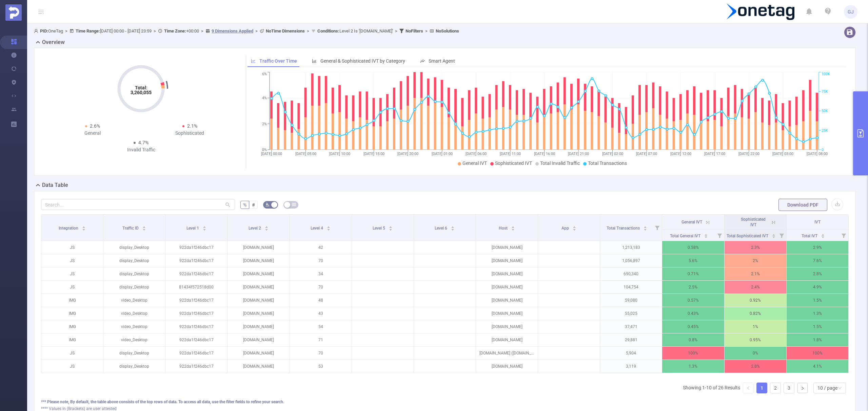 The image size is (868, 411). I want to click on p: 81434f572518d00, so click(196, 287).